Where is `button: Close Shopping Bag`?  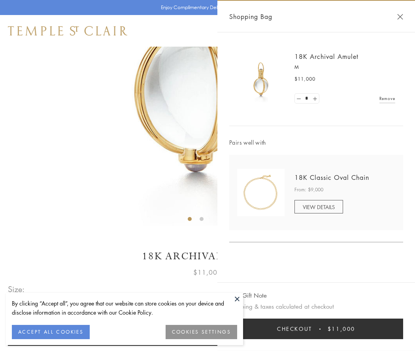
button: Close Shopping Bag is located at coordinates (400, 17).